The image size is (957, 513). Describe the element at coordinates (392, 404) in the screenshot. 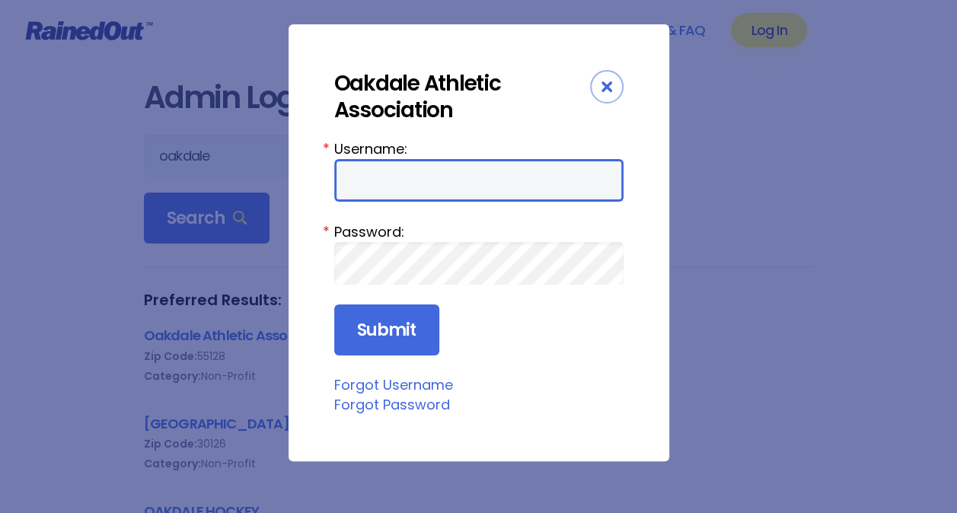

I see `a: Forgot Password` at that location.